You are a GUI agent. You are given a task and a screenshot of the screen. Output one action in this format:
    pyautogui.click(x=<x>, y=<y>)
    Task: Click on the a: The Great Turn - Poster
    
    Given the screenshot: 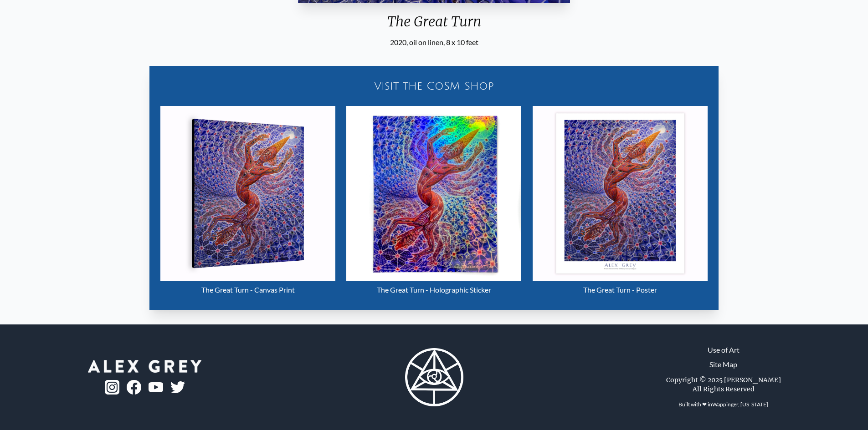 What is the action you would take?
    pyautogui.click(x=620, y=203)
    